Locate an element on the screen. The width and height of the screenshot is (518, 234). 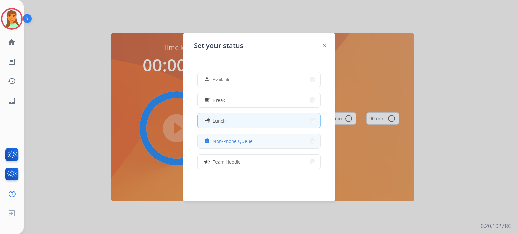
span: Set your status is located at coordinates (218, 46).